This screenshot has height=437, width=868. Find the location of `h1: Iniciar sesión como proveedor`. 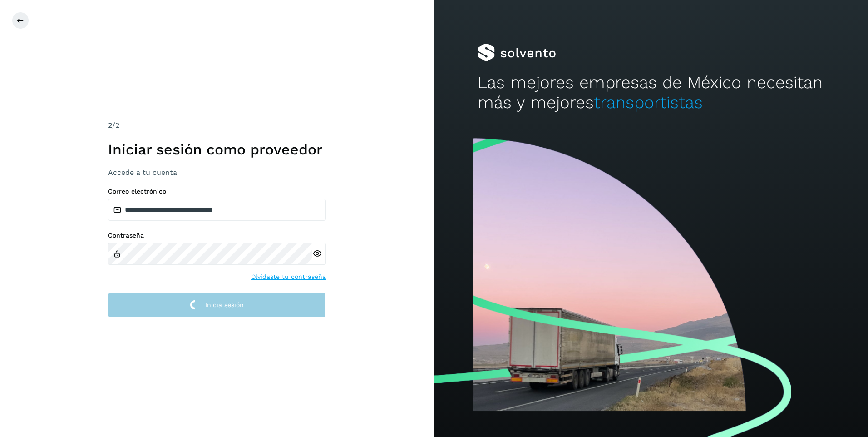

h1: Iniciar sesión como proveedor is located at coordinates (217, 149).